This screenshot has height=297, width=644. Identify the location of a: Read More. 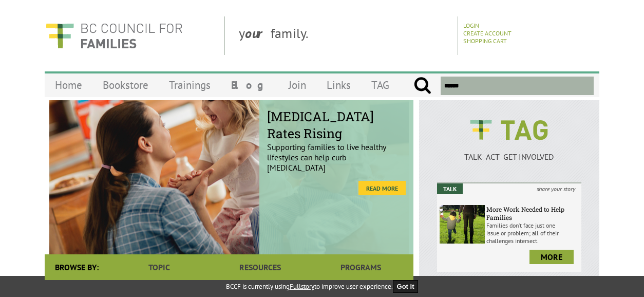
(382, 188).